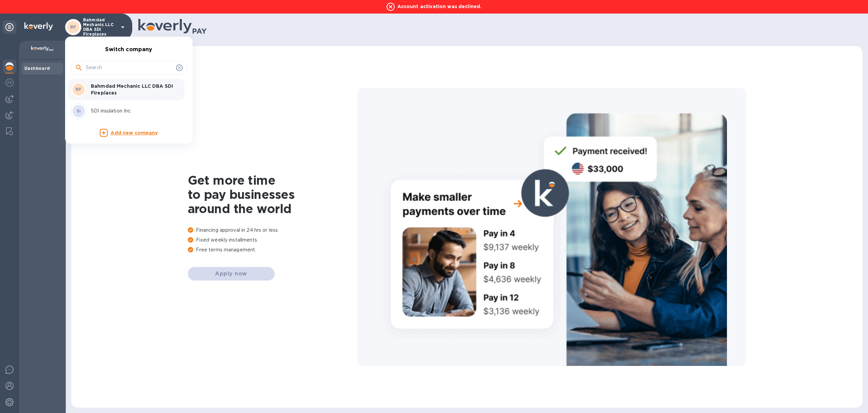 The image size is (868, 413). Describe the element at coordinates (79, 89) in the screenshot. I see `b: BF` at that location.